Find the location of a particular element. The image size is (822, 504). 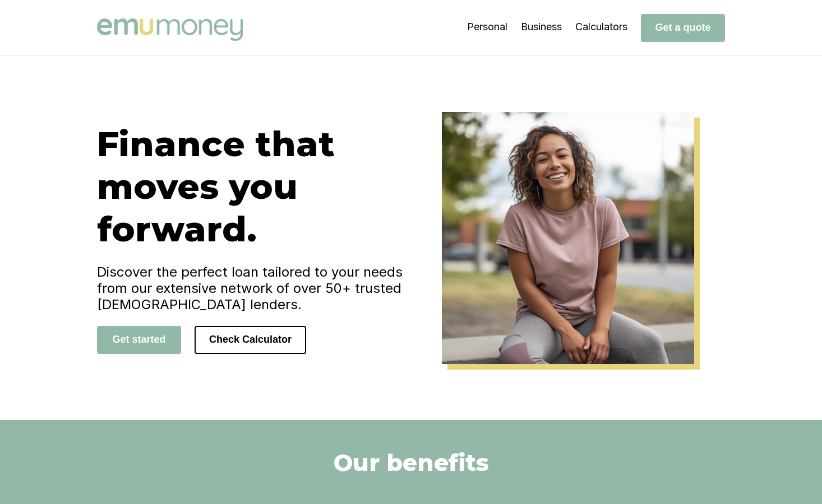

h2: Our benefits is located at coordinates (411, 463).